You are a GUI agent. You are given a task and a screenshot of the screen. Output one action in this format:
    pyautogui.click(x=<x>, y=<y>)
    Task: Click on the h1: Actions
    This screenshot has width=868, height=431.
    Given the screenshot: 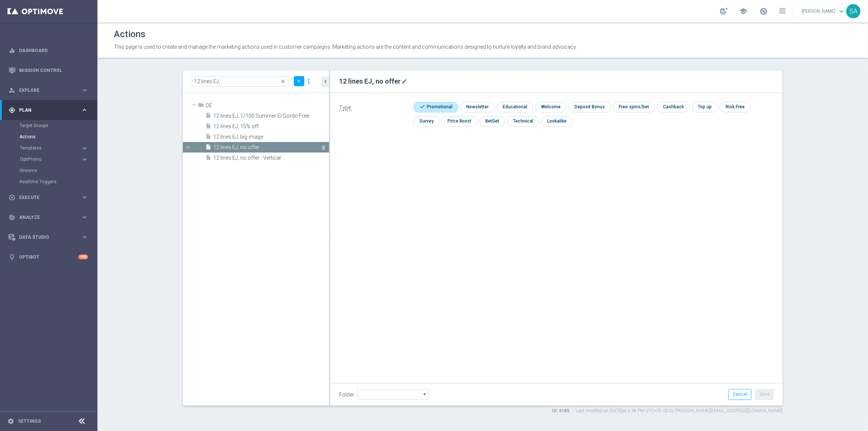 What is the action you would take?
    pyautogui.click(x=129, y=34)
    